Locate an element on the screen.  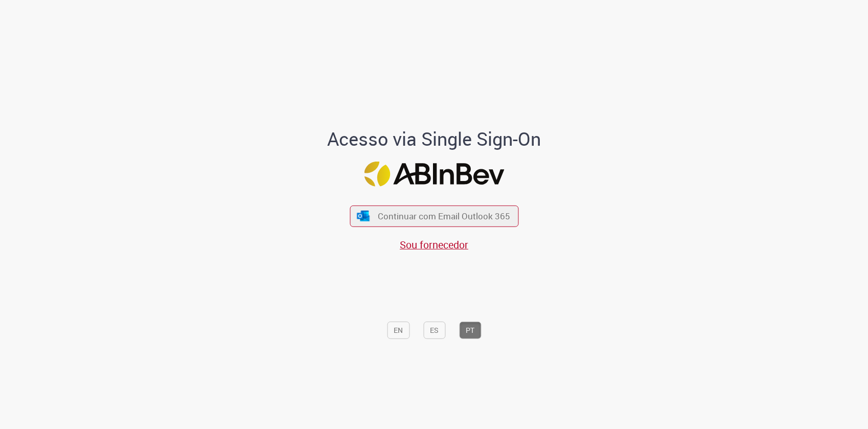
button: ícone Azure/Microsoft 360 Continuar com Email Outlook 365 is located at coordinates (434, 216).